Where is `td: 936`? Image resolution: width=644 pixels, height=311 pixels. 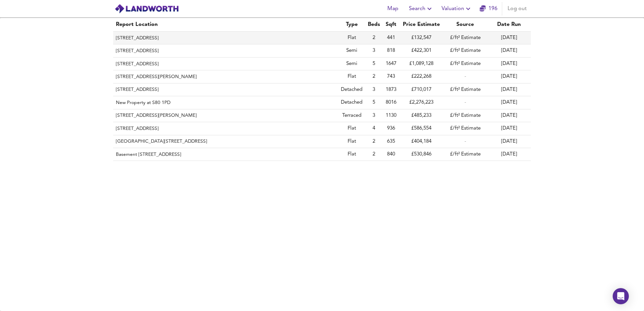
td: 936 is located at coordinates (391, 129).